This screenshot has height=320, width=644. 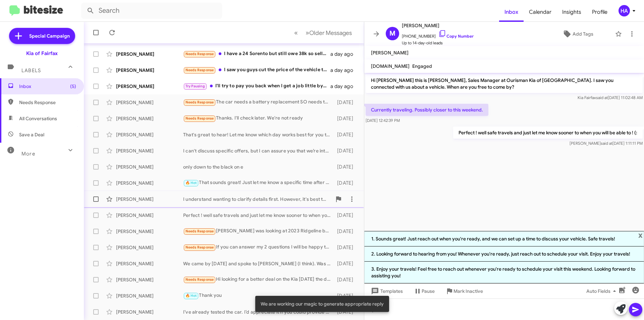 What do you see at coordinates (602, 291) in the screenshot?
I see `button: Auto Fields` at bounding box center [602, 291].